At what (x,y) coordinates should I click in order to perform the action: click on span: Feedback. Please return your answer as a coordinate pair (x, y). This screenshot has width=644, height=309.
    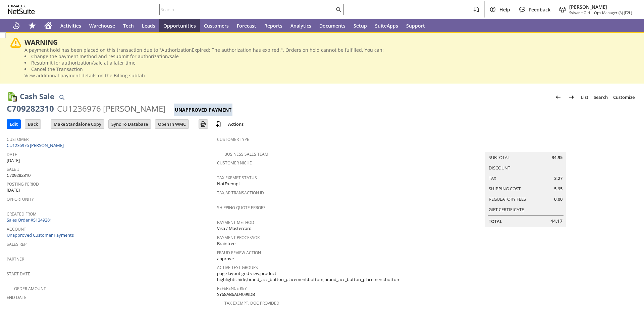
    Looking at the image, I should click on (540, 9).